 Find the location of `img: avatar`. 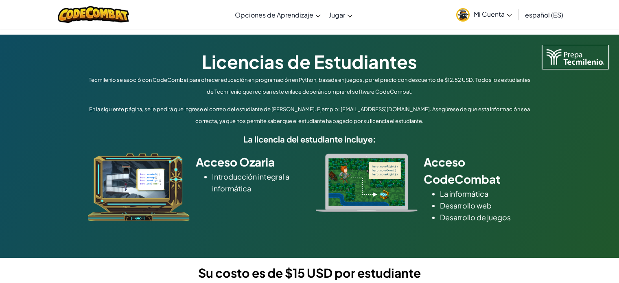

img: avatar is located at coordinates (463, 15).